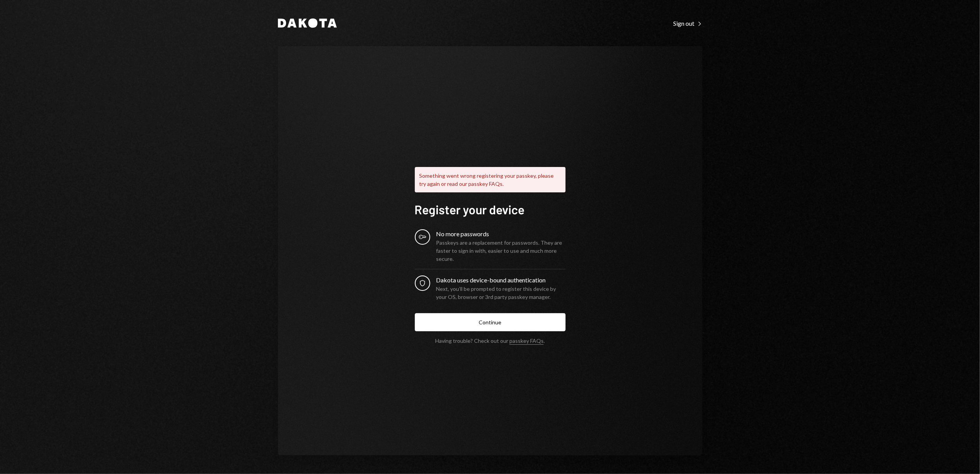 The image size is (980, 474). What do you see at coordinates (490, 340) in the screenshot?
I see `div: Having trouble? Check out our .` at bounding box center [490, 340].